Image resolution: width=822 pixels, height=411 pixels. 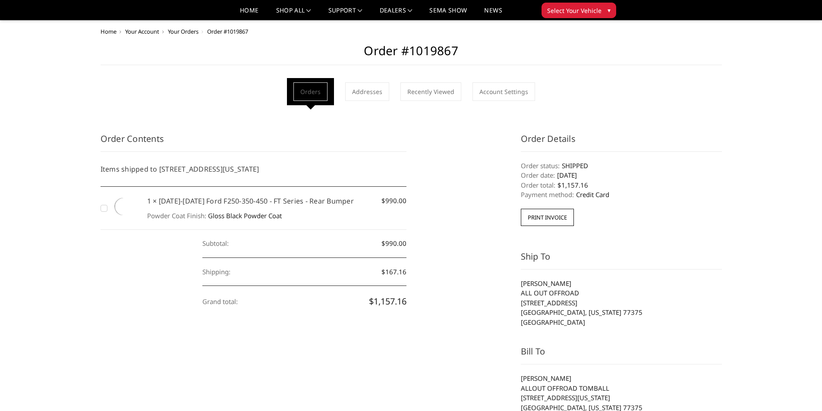 I want to click on a: Your Orders, so click(x=183, y=31).